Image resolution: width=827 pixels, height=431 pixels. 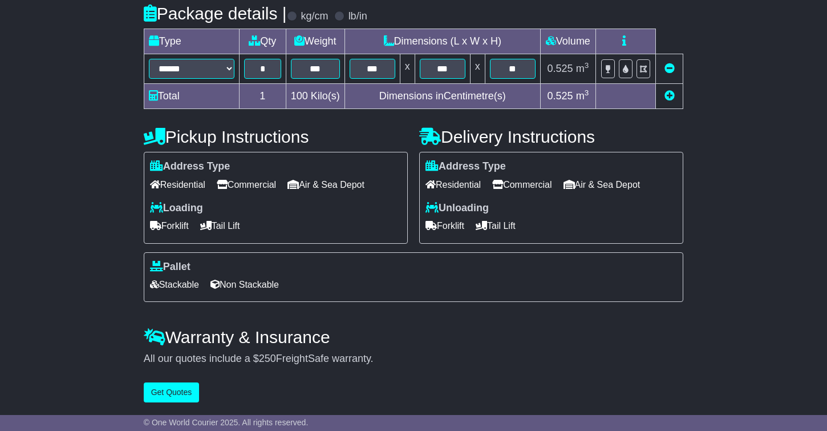 I want to click on span: Stackable, so click(x=175, y=284).